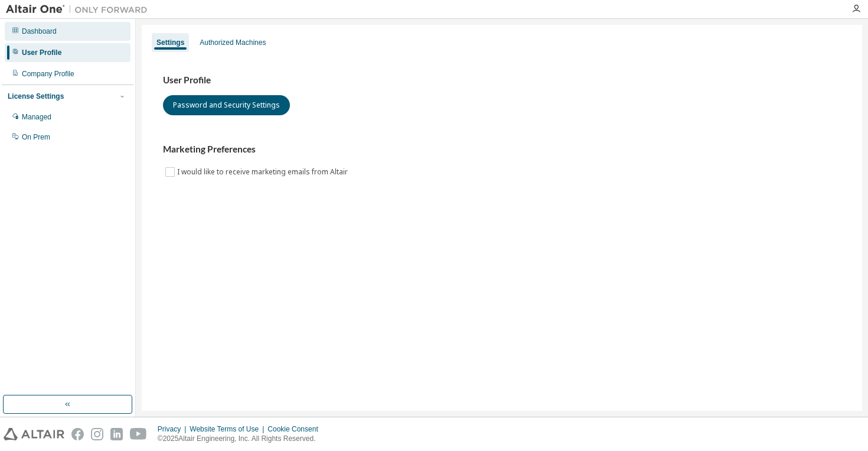 The image size is (868, 451). I want to click on img: linkedin.svg, so click(116, 434).